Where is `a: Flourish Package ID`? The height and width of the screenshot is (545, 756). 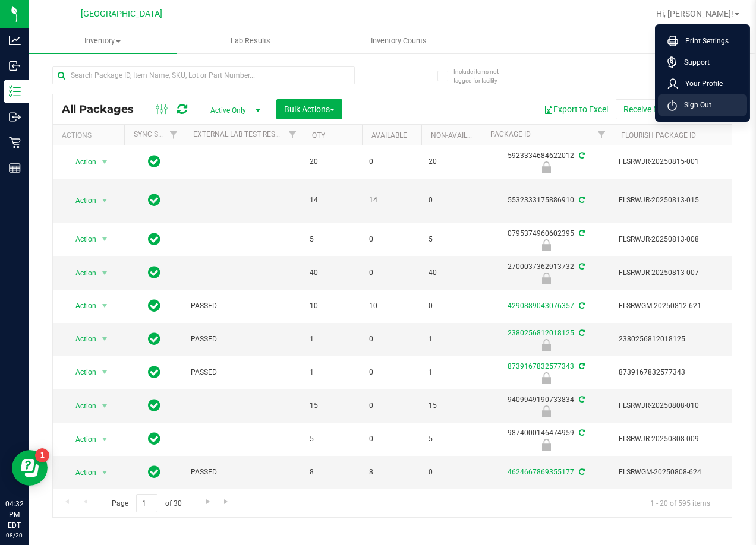
a: Flourish Package ID is located at coordinates (659, 135).